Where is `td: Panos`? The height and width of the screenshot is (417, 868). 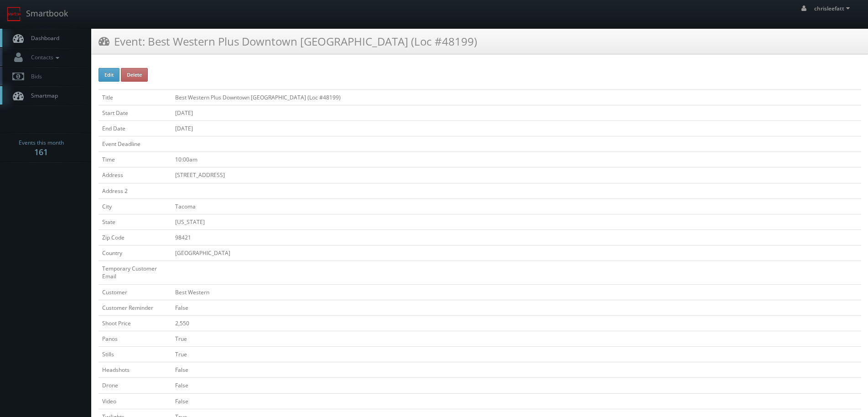
td: Panos is located at coordinates (135, 339).